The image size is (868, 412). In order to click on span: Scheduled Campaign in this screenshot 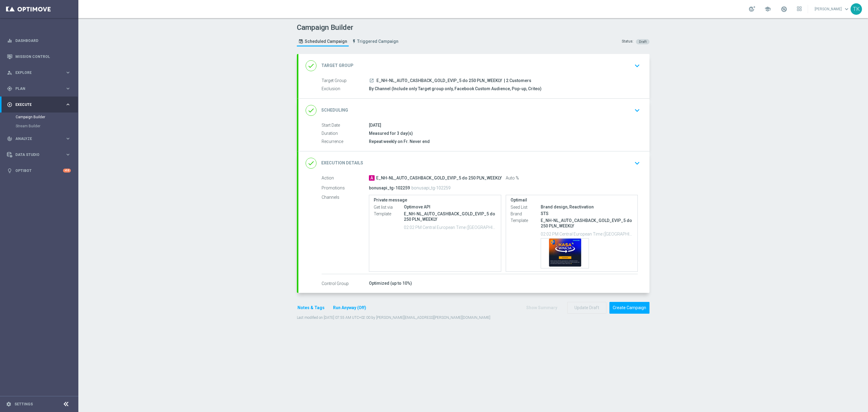, I will do `click(326, 41)`.